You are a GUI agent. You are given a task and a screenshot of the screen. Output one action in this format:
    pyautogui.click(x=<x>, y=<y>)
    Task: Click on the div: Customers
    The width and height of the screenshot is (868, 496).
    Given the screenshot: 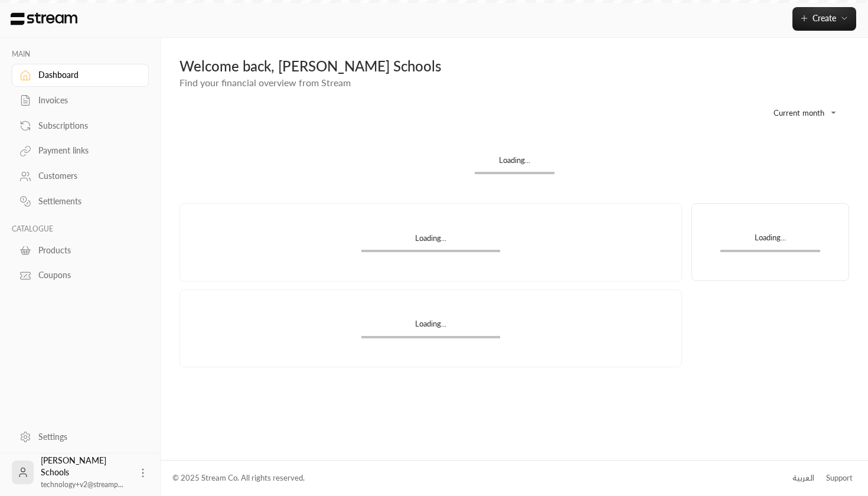 What is the action you would take?
    pyautogui.click(x=86, y=176)
    